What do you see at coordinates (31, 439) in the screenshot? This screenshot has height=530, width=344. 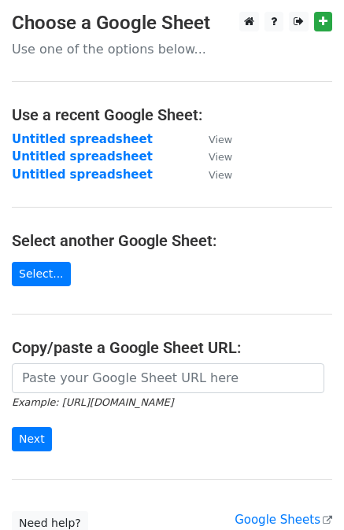 I see `input: Next` at bounding box center [31, 439].